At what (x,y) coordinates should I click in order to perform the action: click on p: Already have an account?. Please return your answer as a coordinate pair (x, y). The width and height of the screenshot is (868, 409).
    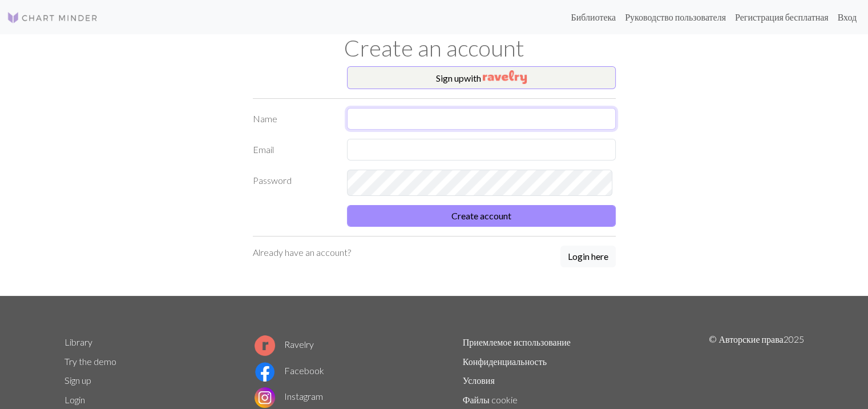
    Looking at the image, I should click on (302, 252).